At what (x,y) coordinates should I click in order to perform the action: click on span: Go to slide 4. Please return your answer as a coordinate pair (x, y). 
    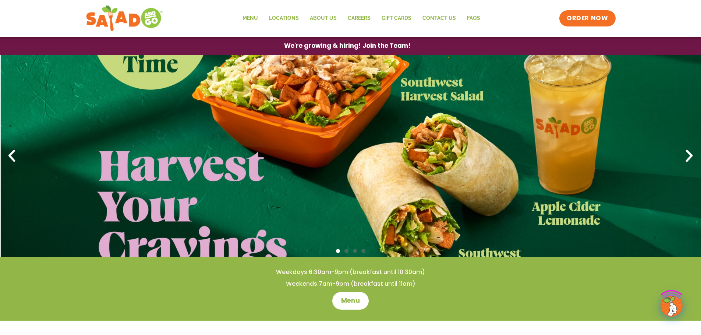
    Looking at the image, I should click on (363, 251).